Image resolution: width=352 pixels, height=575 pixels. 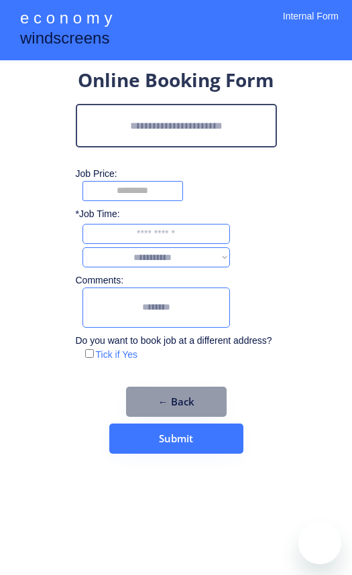 I want to click on button: ← Back, so click(x=176, y=401).